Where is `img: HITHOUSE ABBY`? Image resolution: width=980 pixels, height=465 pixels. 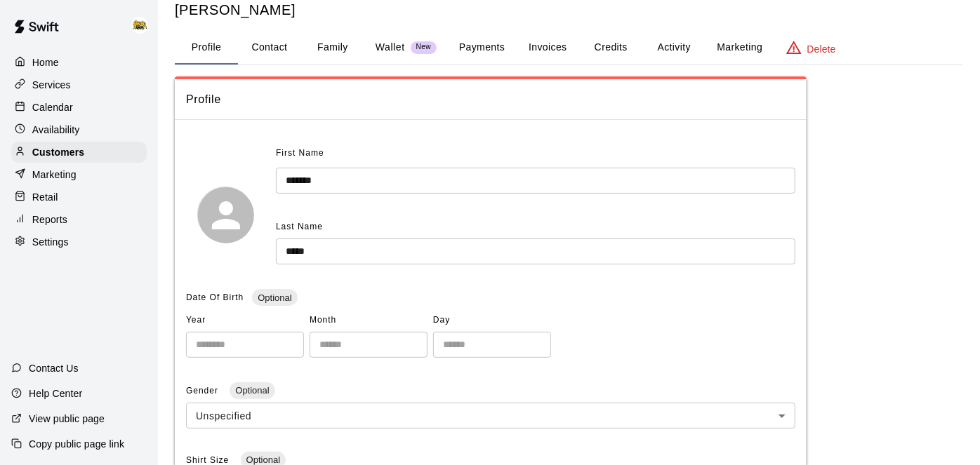
img: HITHOUSE ABBY is located at coordinates (140, 26).